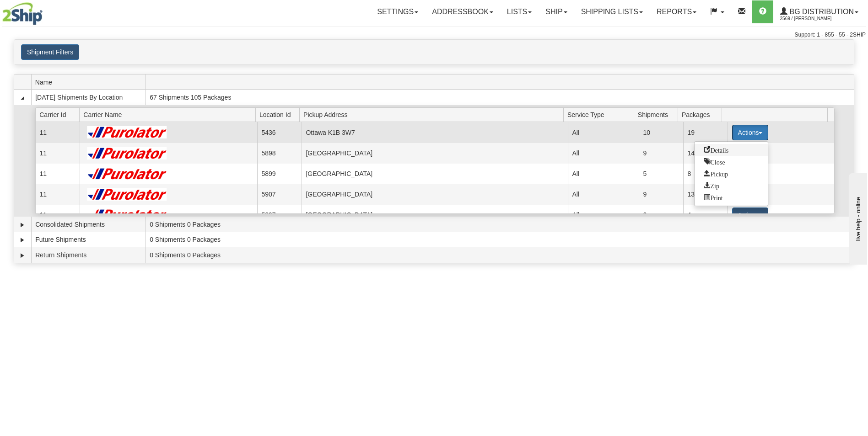 The height and width of the screenshot is (436, 868). What do you see at coordinates (715, 173) in the screenshot?
I see `span: Pickup` at bounding box center [715, 173].